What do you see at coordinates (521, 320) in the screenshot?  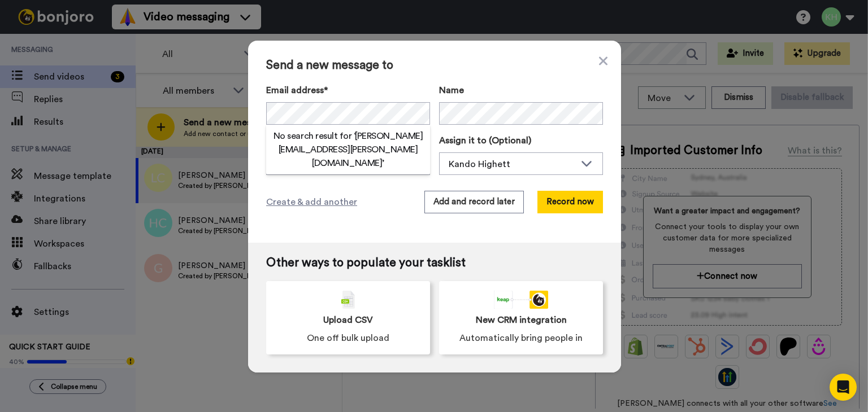 I see `span: New CRM integration` at bounding box center [521, 320].